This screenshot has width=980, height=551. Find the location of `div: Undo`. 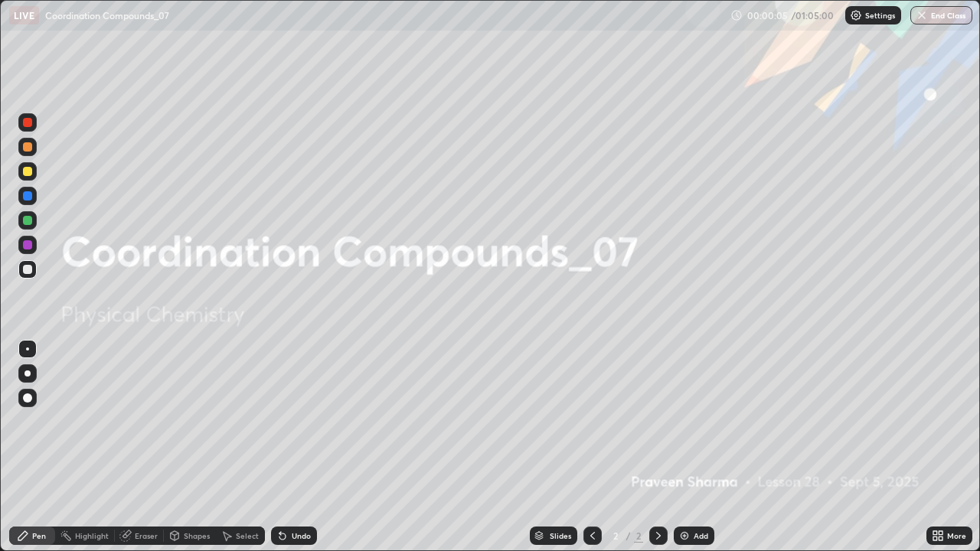

div: Undo is located at coordinates (301, 536).